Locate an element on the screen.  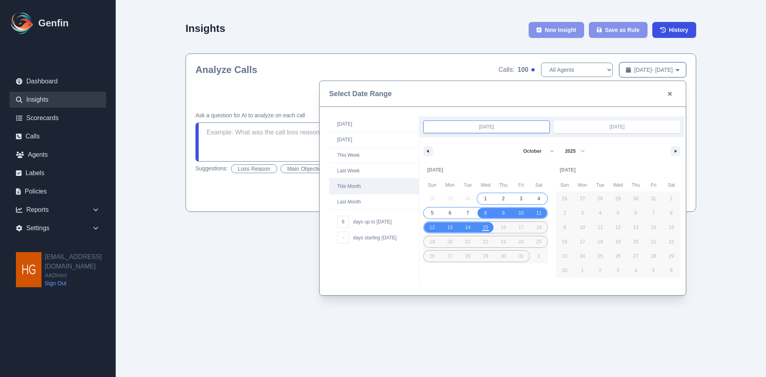
input: Continuous is located at coordinates (617, 127).